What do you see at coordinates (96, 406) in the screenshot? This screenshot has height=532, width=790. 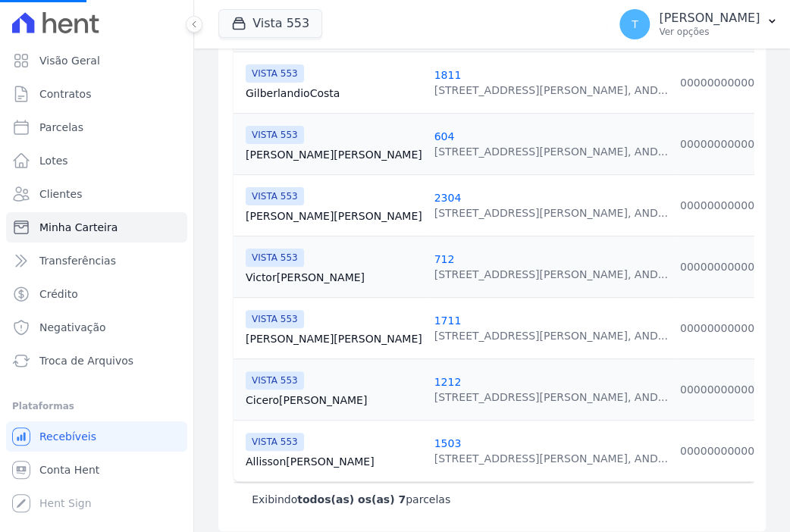 I see `div: Plataformas` at bounding box center [96, 406].